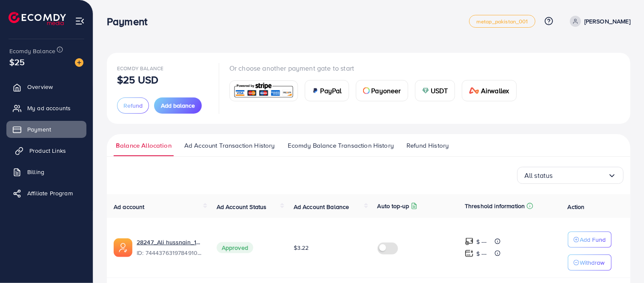  I want to click on span: Action, so click(576, 207).